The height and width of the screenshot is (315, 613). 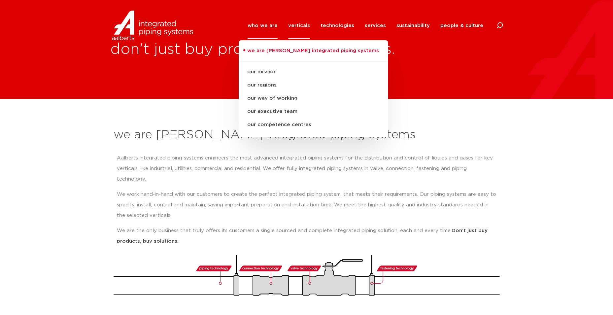 I want to click on a: sustainability, so click(x=413, y=25).